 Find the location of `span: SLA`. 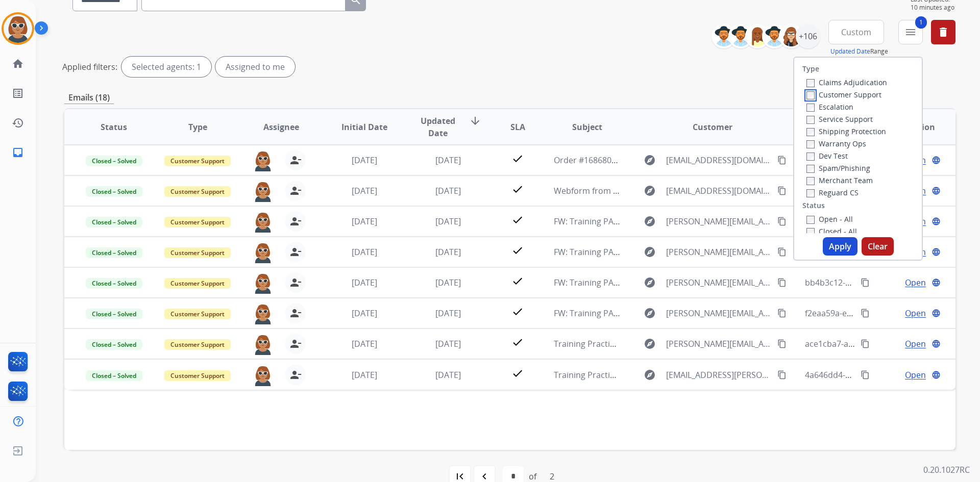

span: SLA is located at coordinates (517, 127).